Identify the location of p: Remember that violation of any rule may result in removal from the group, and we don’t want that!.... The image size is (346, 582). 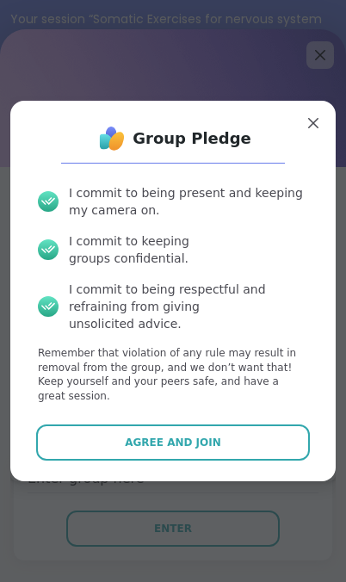
(173, 375).